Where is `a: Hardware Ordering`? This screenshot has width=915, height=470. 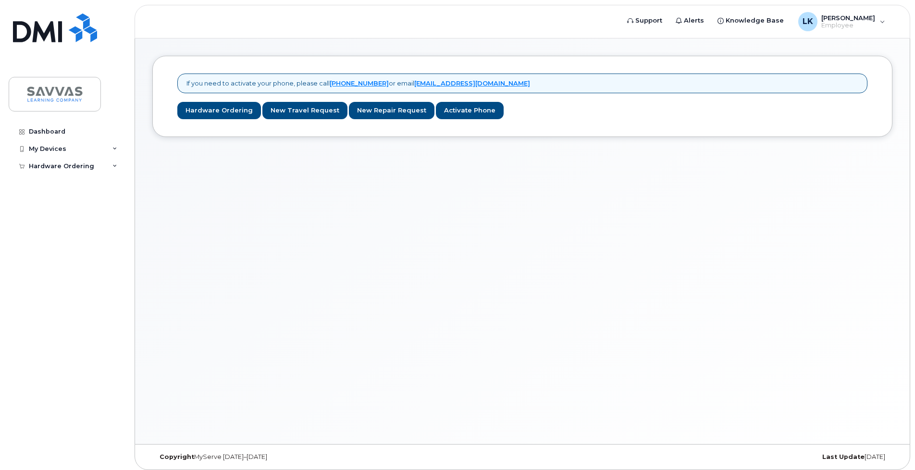 a: Hardware Ordering is located at coordinates (219, 110).